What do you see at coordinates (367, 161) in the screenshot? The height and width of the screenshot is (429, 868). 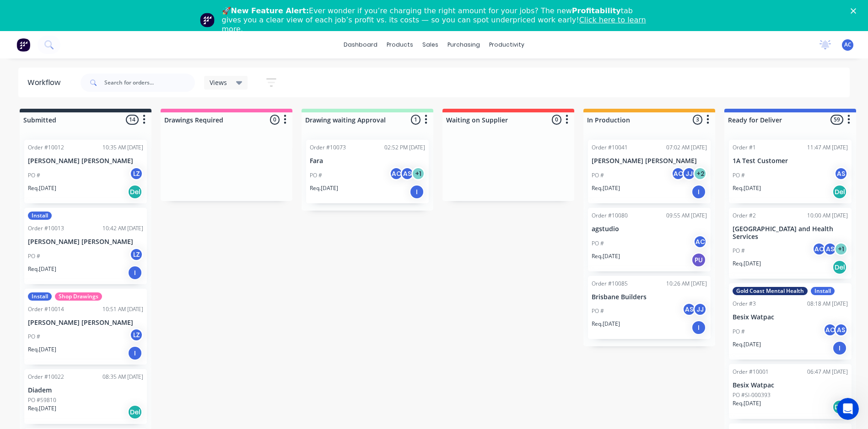 I see `p: Fara` at bounding box center [367, 161].